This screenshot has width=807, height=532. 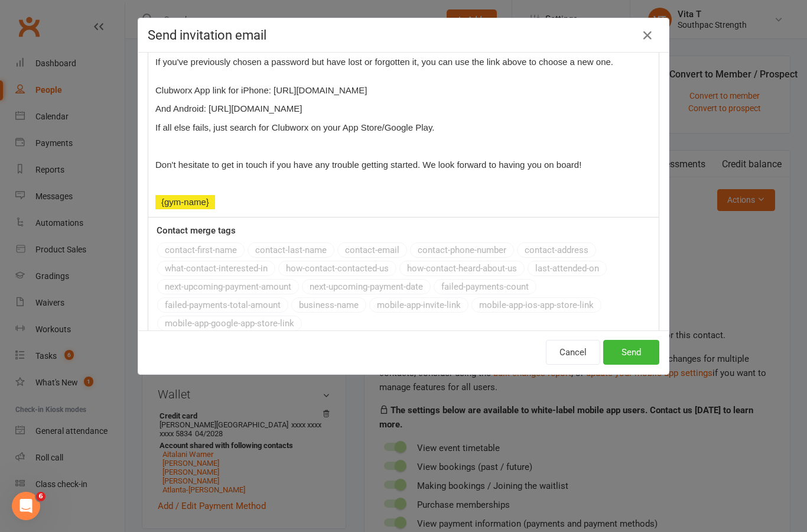 What do you see at coordinates (648, 36) in the screenshot?
I see `button: Close` at bounding box center [648, 36].